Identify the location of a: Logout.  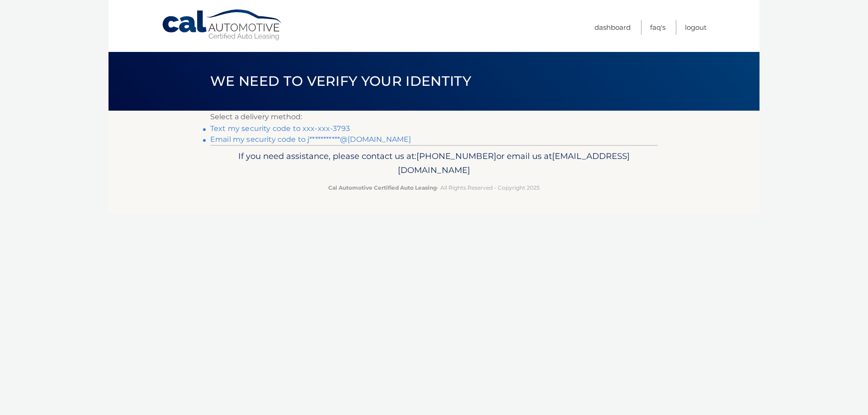
(696, 27).